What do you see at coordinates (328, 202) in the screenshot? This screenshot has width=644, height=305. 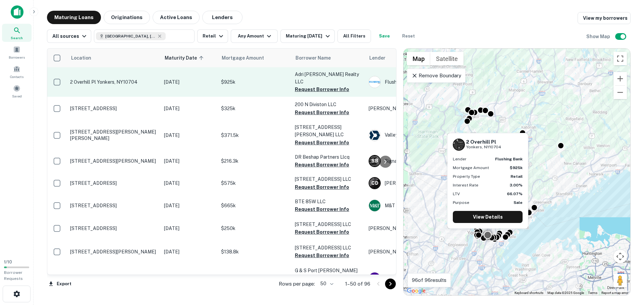 I see `p: BTE 85W LLC` at bounding box center [328, 202].